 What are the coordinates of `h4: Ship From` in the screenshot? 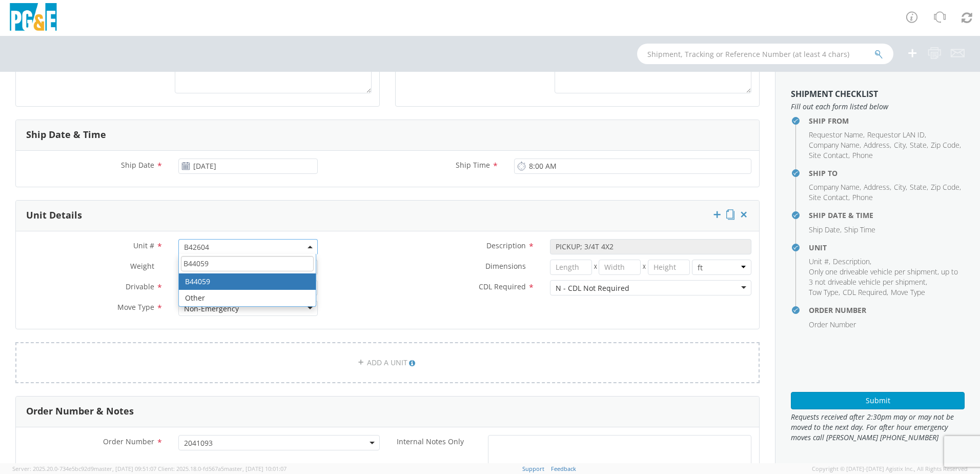 It's located at (887, 120).